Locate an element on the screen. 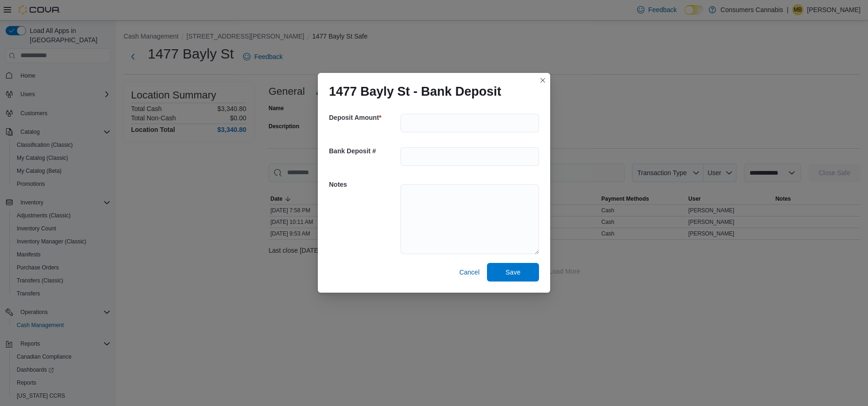 The height and width of the screenshot is (406, 868). span: Cancel is located at coordinates (470, 272).